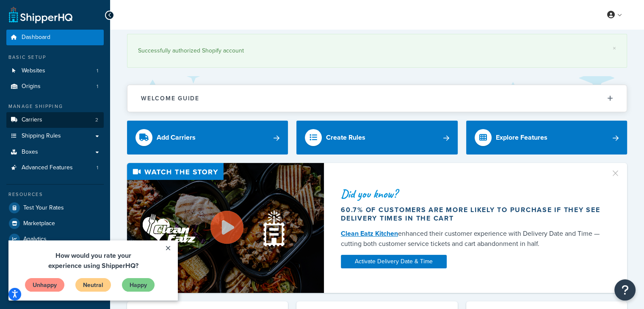 The width and height of the screenshot is (644, 309). What do you see at coordinates (370, 233) in the screenshot?
I see `a: Clean Eatz Kitchen` at bounding box center [370, 233].